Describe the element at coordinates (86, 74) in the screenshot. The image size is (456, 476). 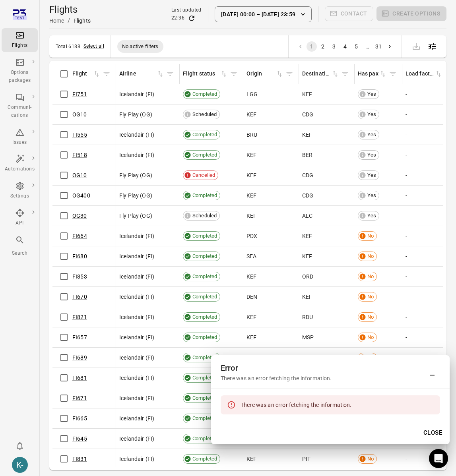
I see `div: Sort by flight in ascending order` at that location.